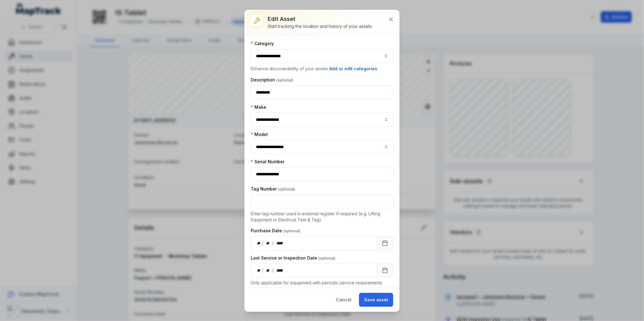 The height and width of the screenshot is (321, 644). Describe the element at coordinates (322, 283) in the screenshot. I see `p: Only applicable for equipment with periodic service requirements` at that location.